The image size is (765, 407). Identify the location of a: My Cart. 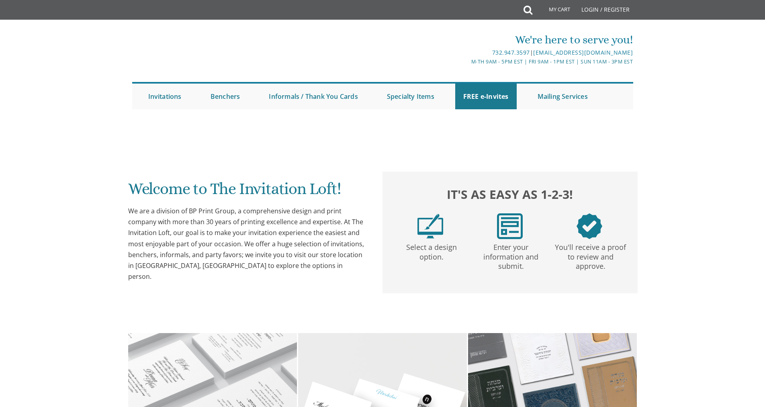
(554, 11).